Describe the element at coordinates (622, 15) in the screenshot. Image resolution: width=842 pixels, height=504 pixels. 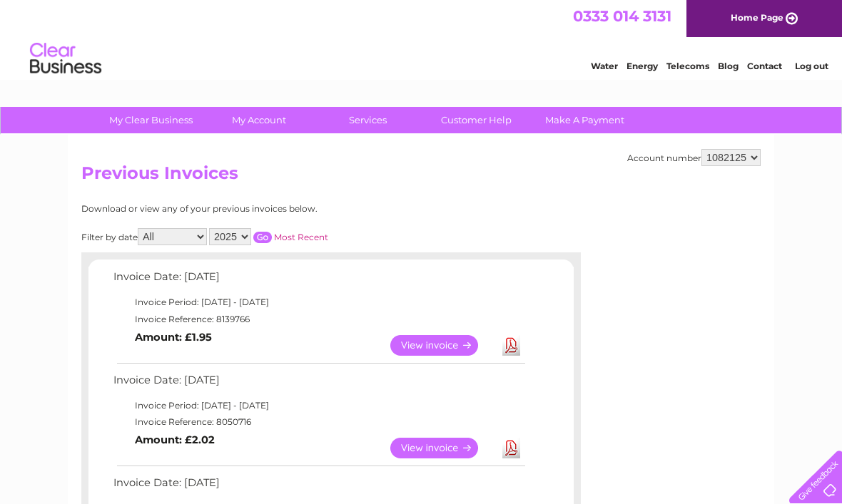
I see `a: 0333 014 3131` at that location.